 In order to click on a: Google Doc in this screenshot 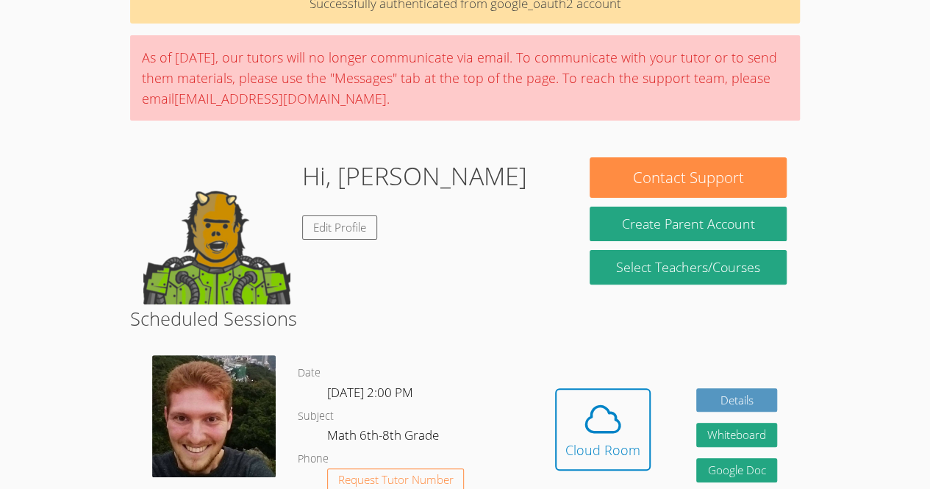, I will do `click(736, 470)`.